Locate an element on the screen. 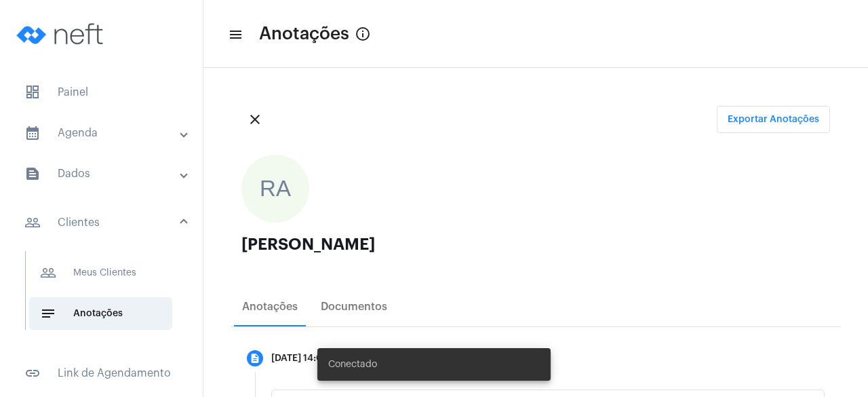 Image resolution: width=868 pixels, height=397 pixels. span: sidenav icon is located at coordinates (32, 93).